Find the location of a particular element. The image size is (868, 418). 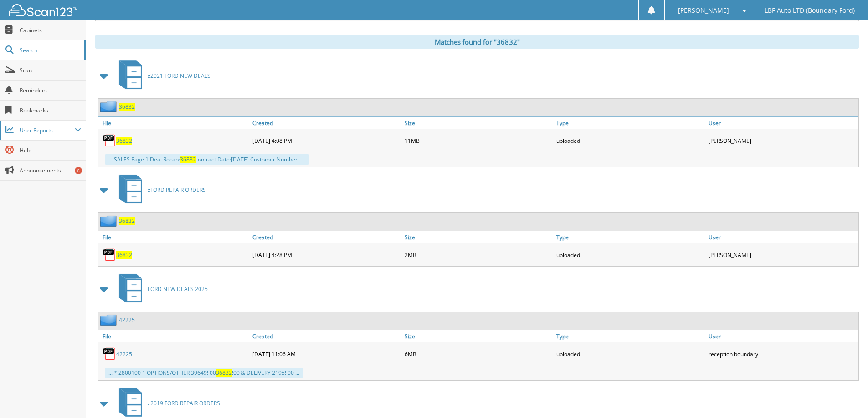

span: Bookmarks is located at coordinates (50, 111).